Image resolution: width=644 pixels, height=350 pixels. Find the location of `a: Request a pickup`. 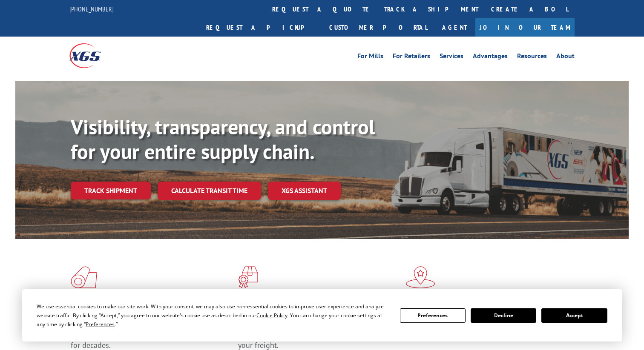

a: Request a pickup is located at coordinates (261, 27).